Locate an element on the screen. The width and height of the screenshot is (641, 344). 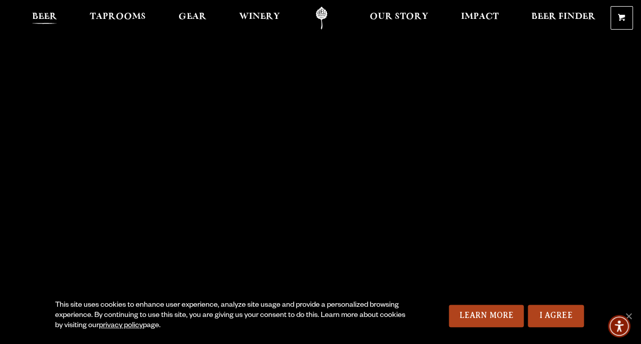
a: Winery is located at coordinates (260, 18).